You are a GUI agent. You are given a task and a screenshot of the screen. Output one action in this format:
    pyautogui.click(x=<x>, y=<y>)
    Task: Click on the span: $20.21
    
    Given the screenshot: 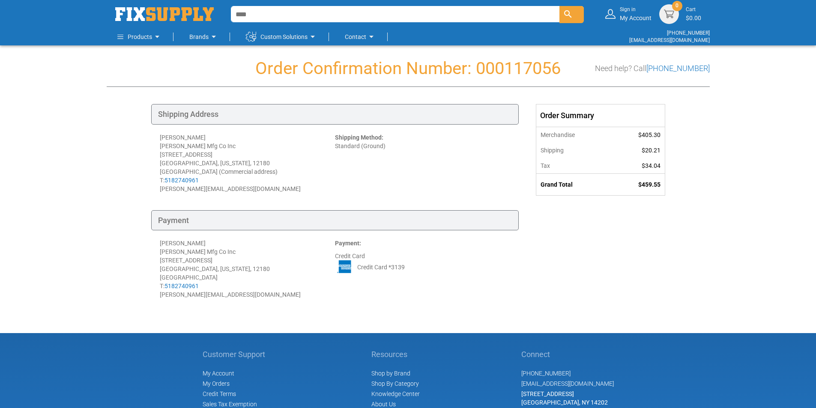 What is the action you would take?
    pyautogui.click(x=651, y=150)
    